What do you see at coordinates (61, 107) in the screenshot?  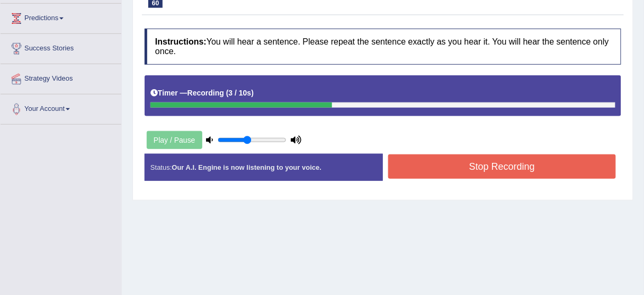 I see `a: Your Account` at bounding box center [61, 107].